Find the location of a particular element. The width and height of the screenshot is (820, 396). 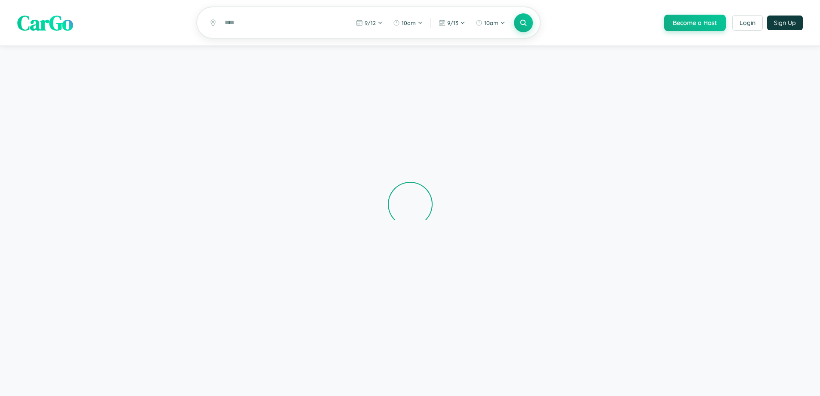

button: Become a Host is located at coordinates (695, 23).